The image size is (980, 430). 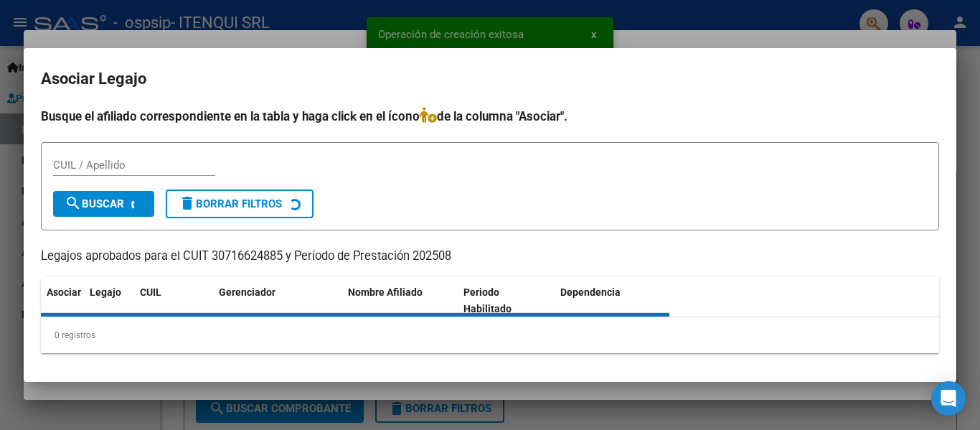 I want to click on datatable-header-cell: Asociar, so click(x=63, y=301).